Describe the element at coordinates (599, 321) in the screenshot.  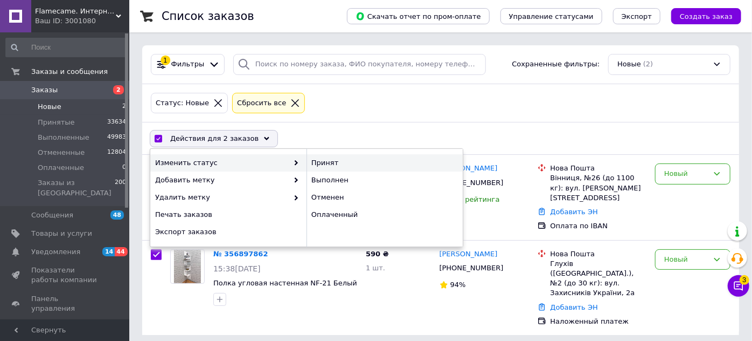
I see `div: Наложенный платеж` at that location.